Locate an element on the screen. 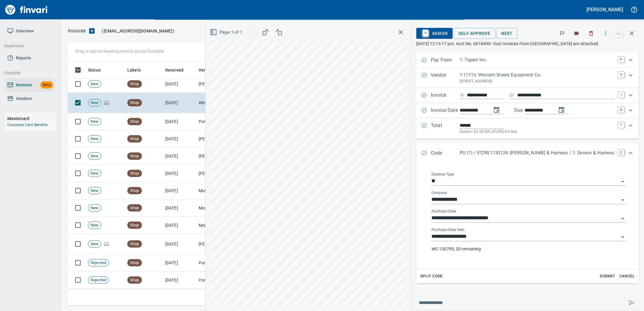  button: Payable is located at coordinates (27, 73).